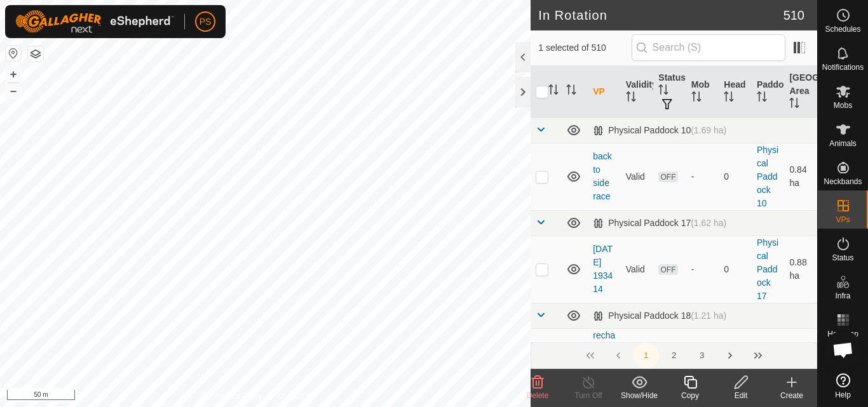  I want to click on span: 510, so click(793, 15).